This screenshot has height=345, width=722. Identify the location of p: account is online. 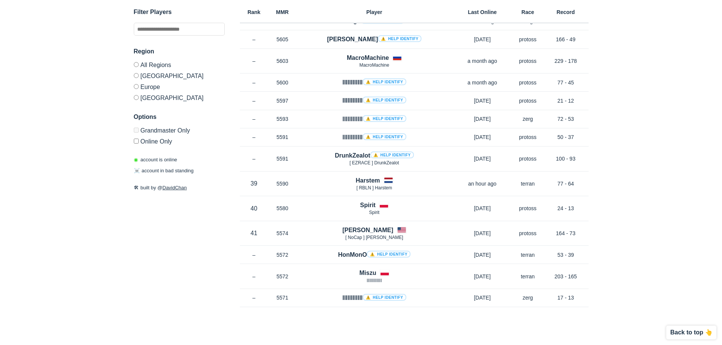
(155, 160).